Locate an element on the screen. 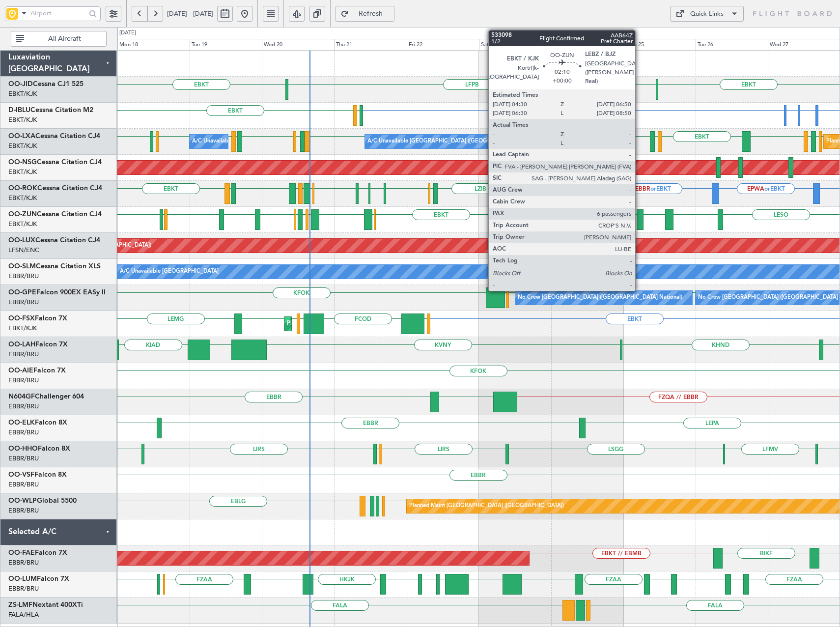 This screenshot has width=840, height=627. span: N604GF is located at coordinates (22, 397).